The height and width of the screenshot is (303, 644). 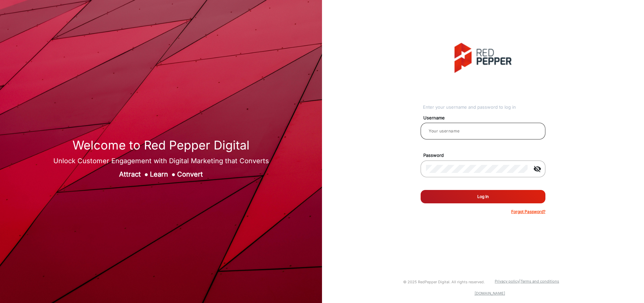 I want to click on input: Your username, so click(x=483, y=131).